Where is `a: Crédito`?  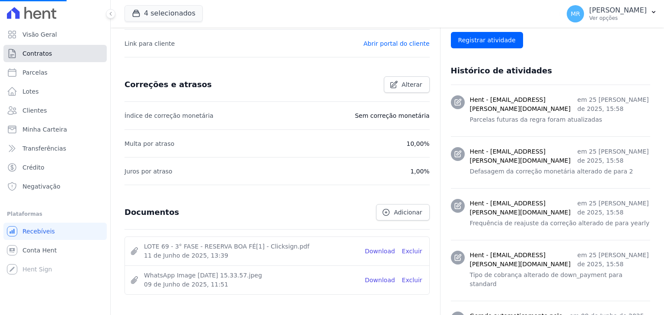
a: Crédito is located at coordinates (55, 168).